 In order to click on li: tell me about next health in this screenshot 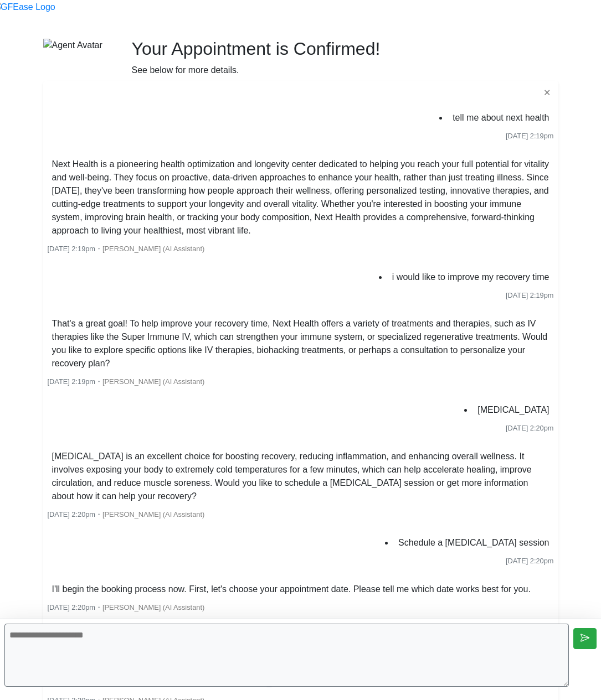, I will do `click(501, 118)`.